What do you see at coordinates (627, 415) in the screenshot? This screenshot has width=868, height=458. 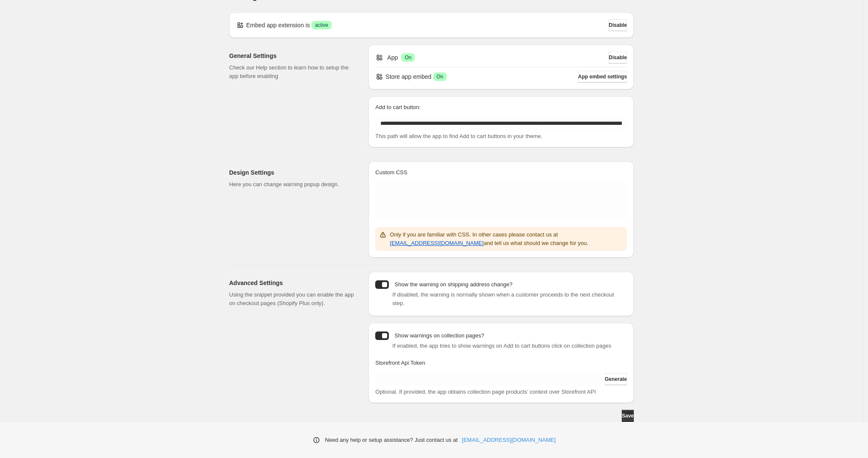 I see `span: Save` at bounding box center [627, 415].